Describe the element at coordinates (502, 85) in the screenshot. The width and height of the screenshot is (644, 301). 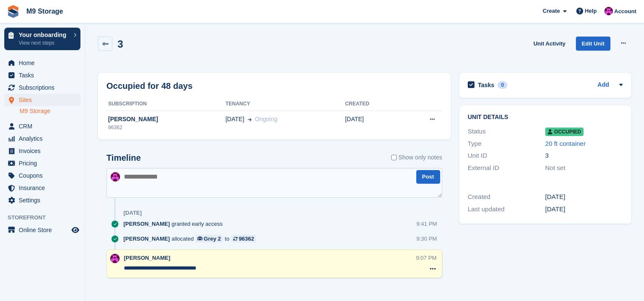
I see `div: 0` at that location.